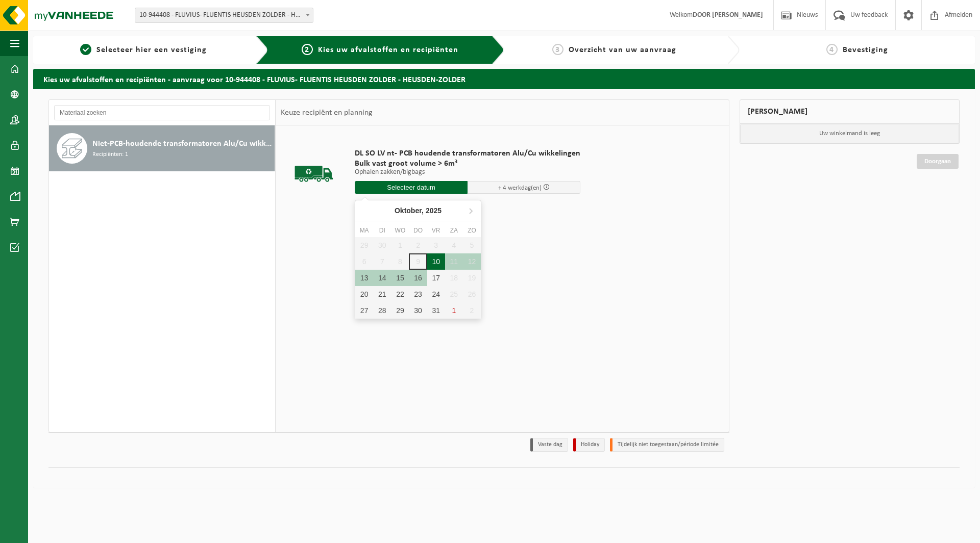  Describe the element at coordinates (400, 311) in the screenshot. I see `div: 29` at that location.